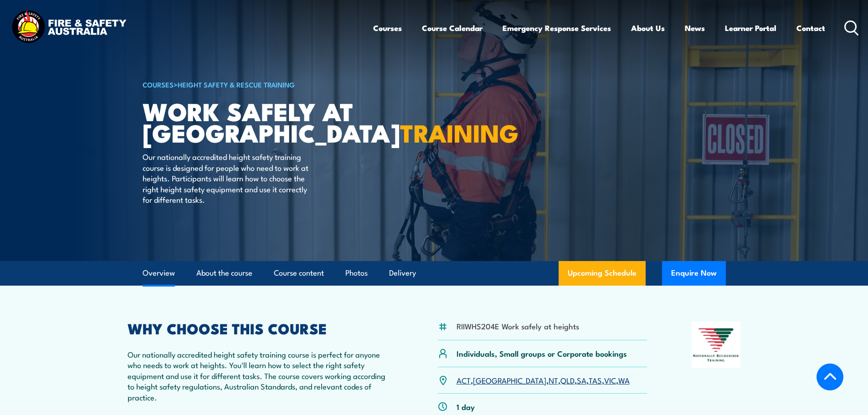 The width and height of the screenshot is (868, 415). I want to click on a: NT, so click(553, 380).